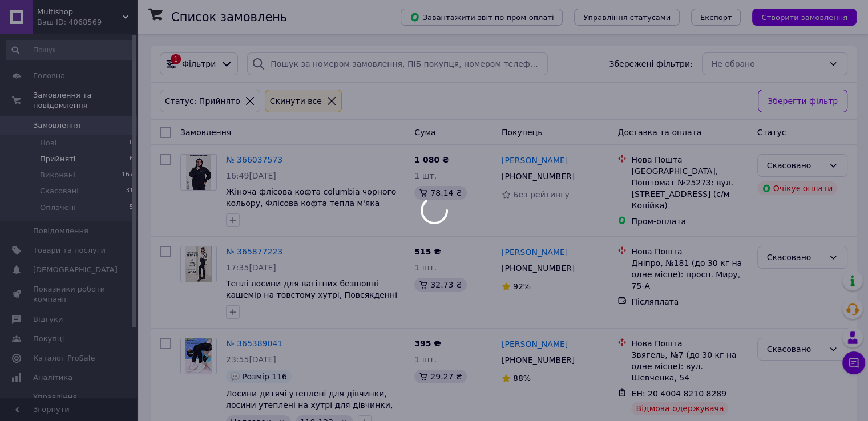  I want to click on span: 1 080 ₴, so click(432, 160).